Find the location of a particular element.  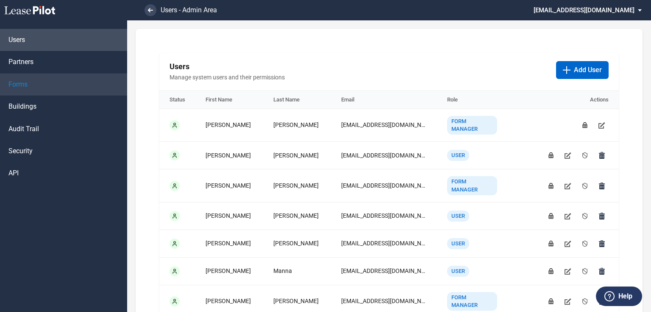

td: Rachel is located at coordinates (229, 243).